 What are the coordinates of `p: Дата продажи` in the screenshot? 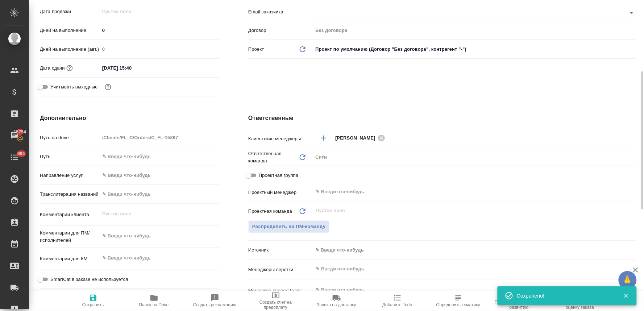 It's located at (69, 12).